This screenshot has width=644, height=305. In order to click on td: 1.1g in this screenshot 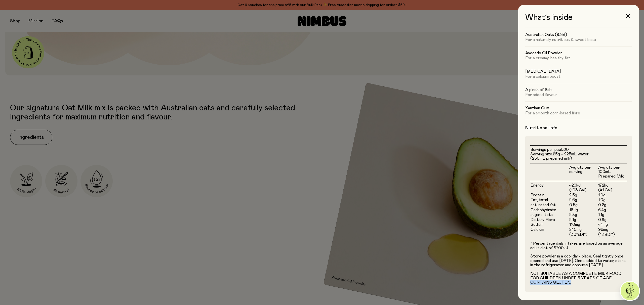, I will do `click(612, 215)`.